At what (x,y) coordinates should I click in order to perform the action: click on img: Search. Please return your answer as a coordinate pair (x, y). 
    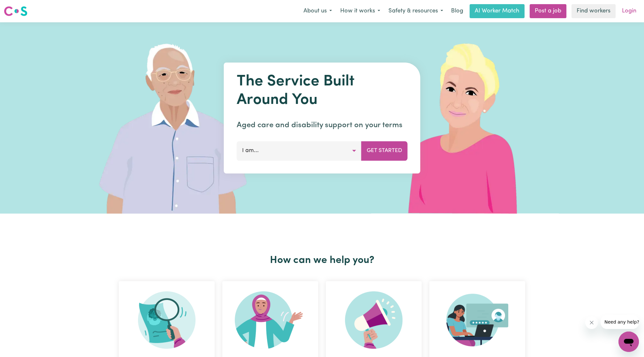
    Looking at the image, I should click on (166, 320).